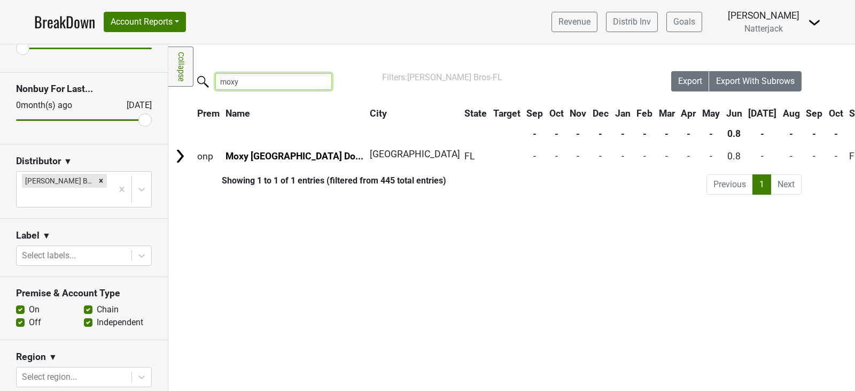  I want to click on th: Prem: activate to sort column ascending, so click(208, 113).